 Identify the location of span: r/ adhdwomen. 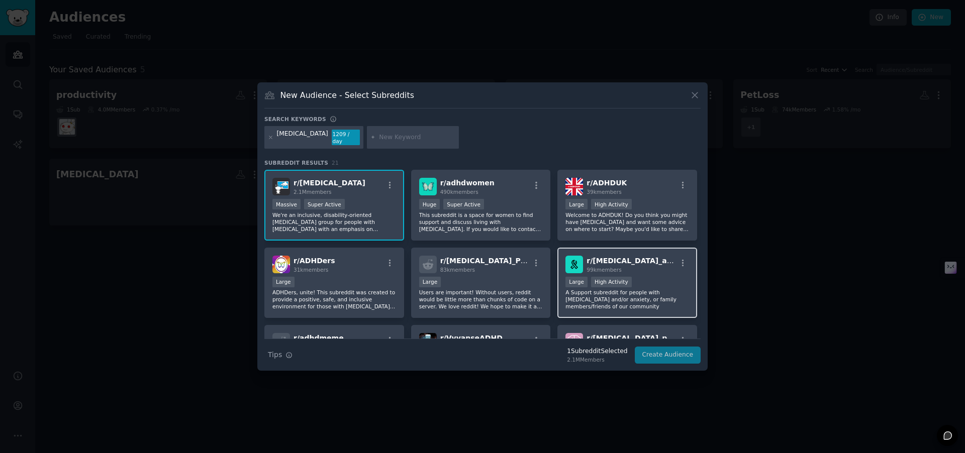
(467, 183).